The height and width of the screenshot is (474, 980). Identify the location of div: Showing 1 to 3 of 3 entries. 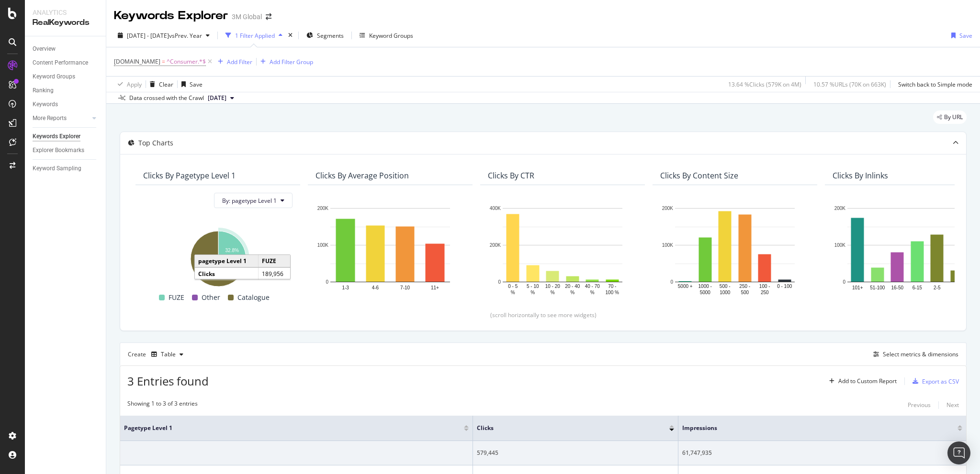
(162, 406).